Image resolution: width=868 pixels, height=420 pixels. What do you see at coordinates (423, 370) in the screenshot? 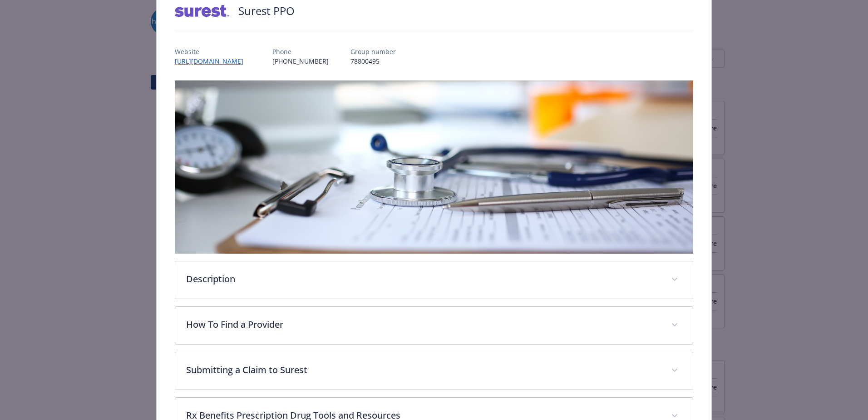
I see `p: Submitting a Claim to Surest` at bounding box center [423, 370].